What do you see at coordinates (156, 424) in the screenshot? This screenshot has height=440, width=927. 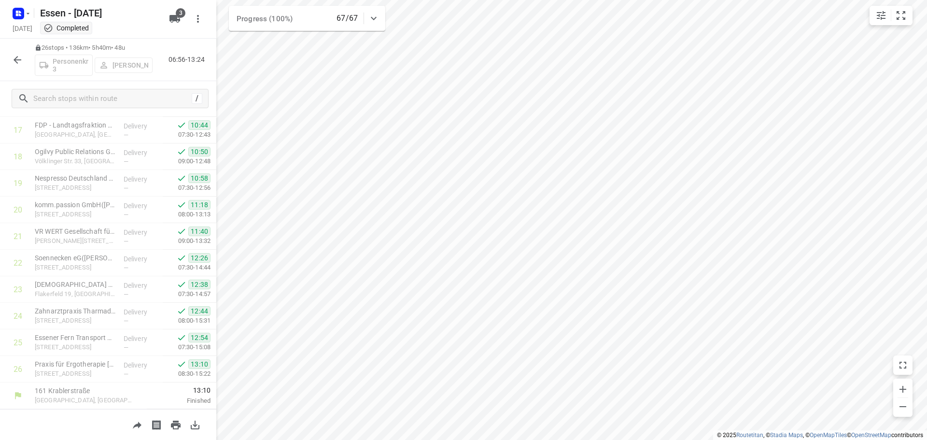 I see `span: Print shipping labels` at bounding box center [156, 424].